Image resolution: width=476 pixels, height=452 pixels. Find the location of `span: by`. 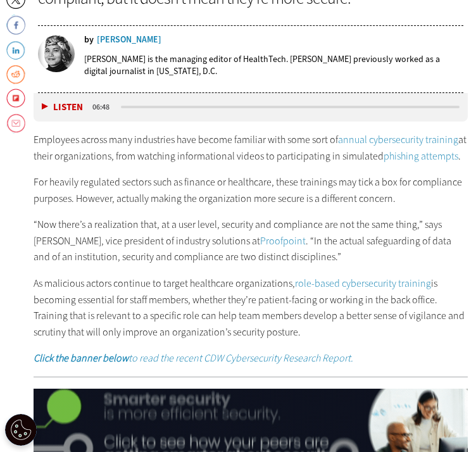

span: by is located at coordinates (89, 40).